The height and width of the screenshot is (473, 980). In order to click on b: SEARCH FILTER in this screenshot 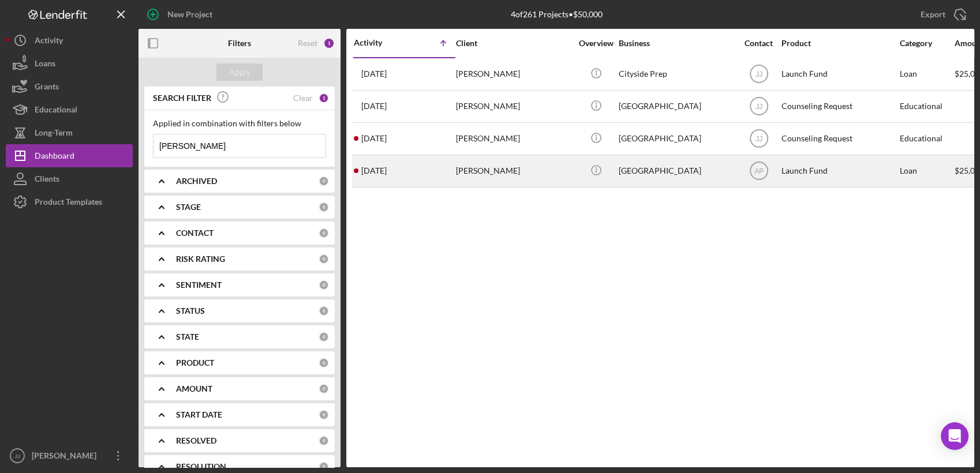, I will do `click(182, 98)`.